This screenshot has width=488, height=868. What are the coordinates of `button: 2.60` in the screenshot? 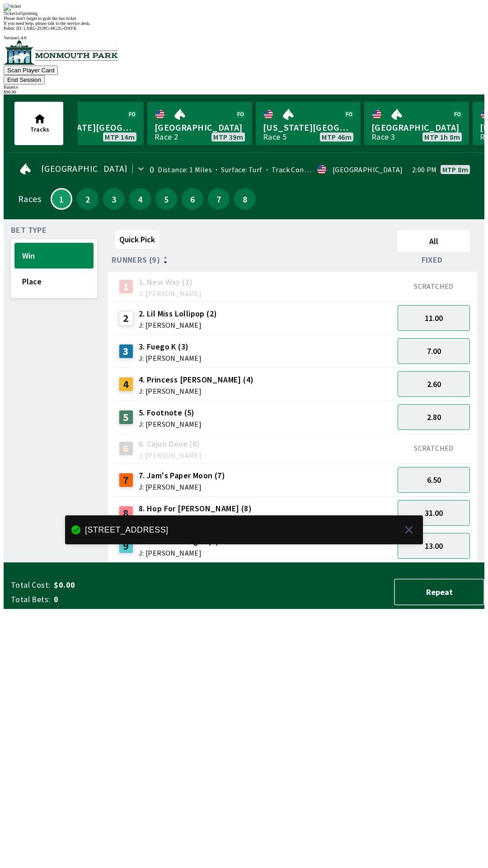 It's located at (434, 384).